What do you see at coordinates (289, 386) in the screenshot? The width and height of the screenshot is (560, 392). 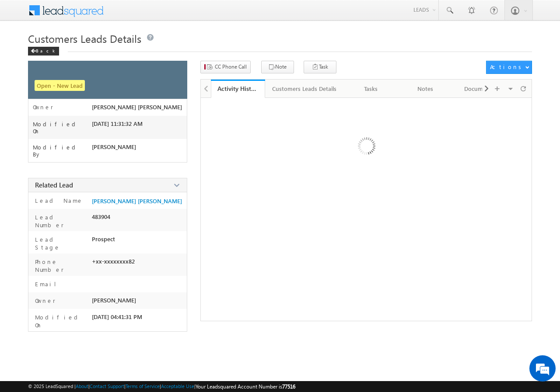 I see `span: 77516` at bounding box center [289, 386].